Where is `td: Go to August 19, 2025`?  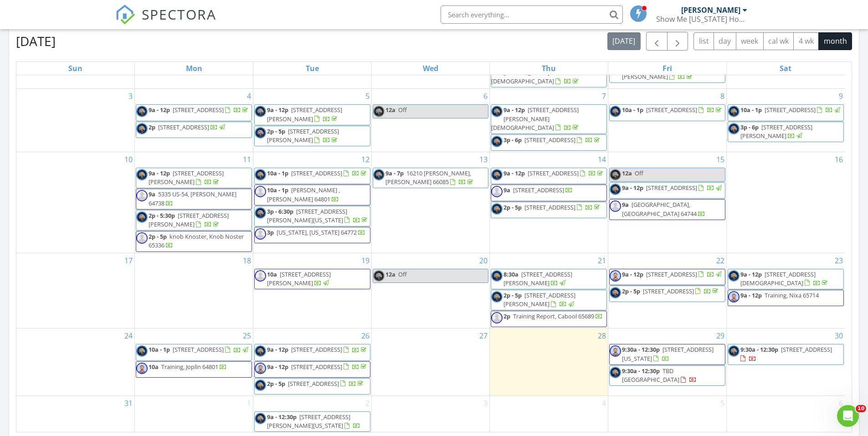 td: Go to August 19, 2025 is located at coordinates (312, 291).